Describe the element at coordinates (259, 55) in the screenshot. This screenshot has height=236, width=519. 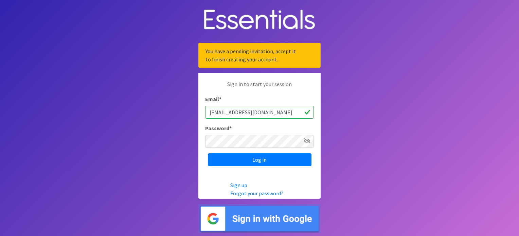
I see `div: You have a pending invitation, accept it to finish creating your account.` at that location.